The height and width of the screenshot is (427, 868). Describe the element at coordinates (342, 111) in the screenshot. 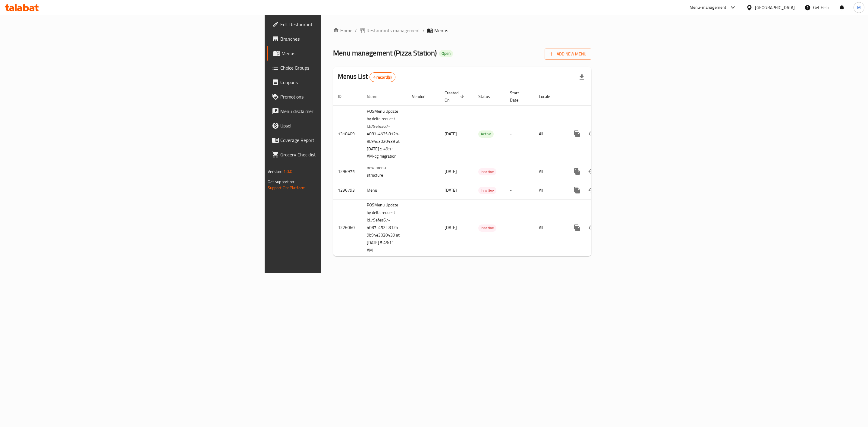

I see `span: Menu disclaimer` at that location.